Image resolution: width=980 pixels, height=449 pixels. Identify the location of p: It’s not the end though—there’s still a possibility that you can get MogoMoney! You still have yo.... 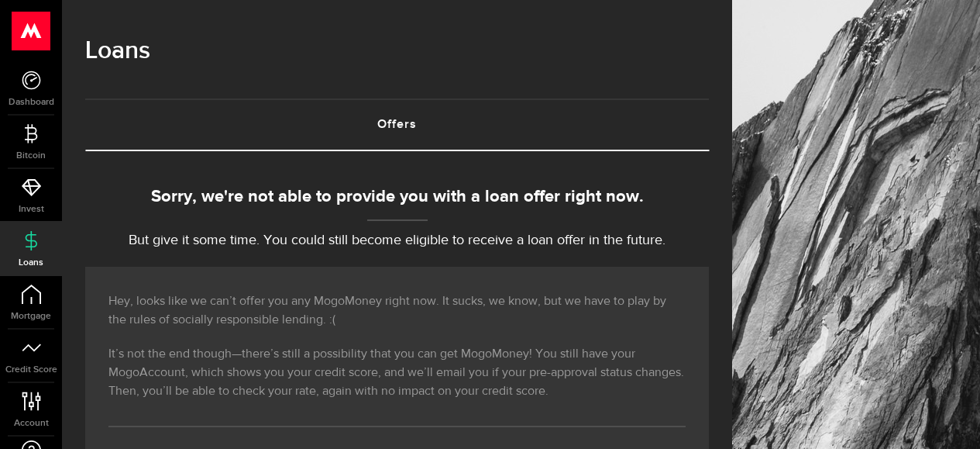
(397, 373).